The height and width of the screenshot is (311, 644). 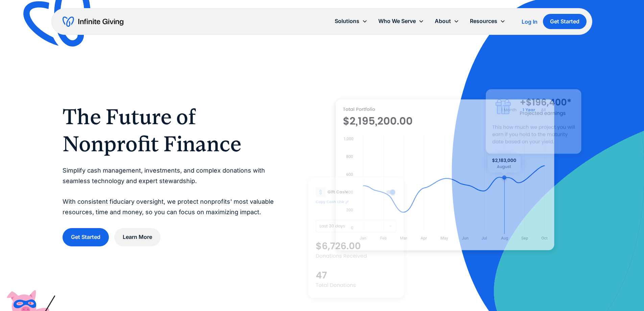 I want to click on a: home, so click(x=93, y=22).